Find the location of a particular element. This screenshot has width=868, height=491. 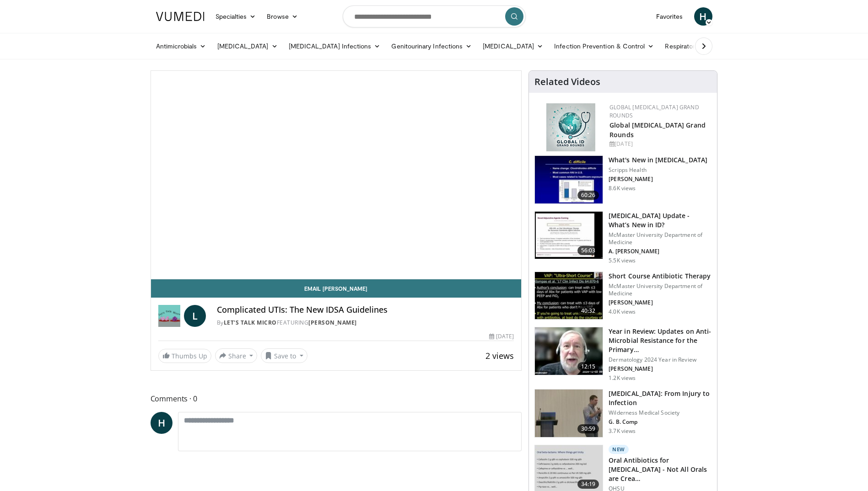

span: L is located at coordinates (195, 316).